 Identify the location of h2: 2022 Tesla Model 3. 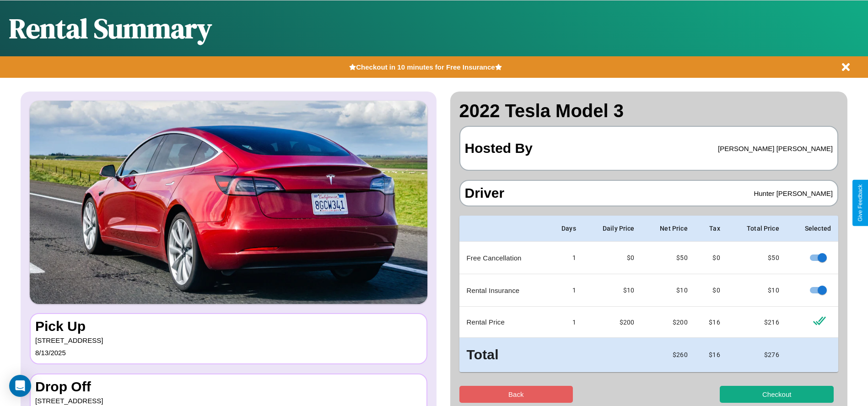
(648, 111).